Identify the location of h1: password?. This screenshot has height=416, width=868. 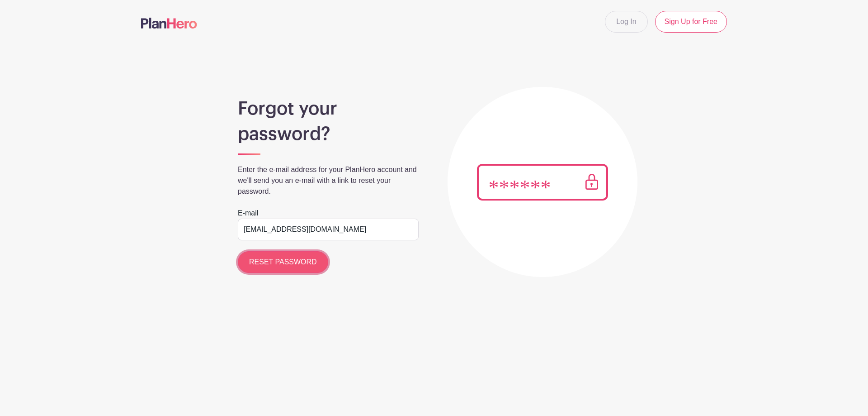
(328, 134).